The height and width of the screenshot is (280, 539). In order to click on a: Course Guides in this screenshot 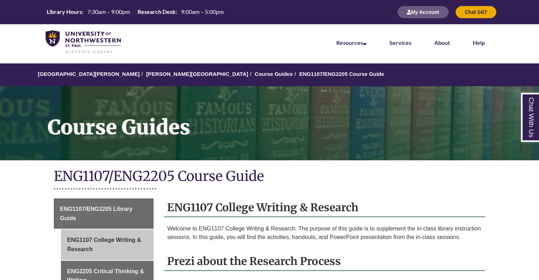, I will do `click(274, 74)`.